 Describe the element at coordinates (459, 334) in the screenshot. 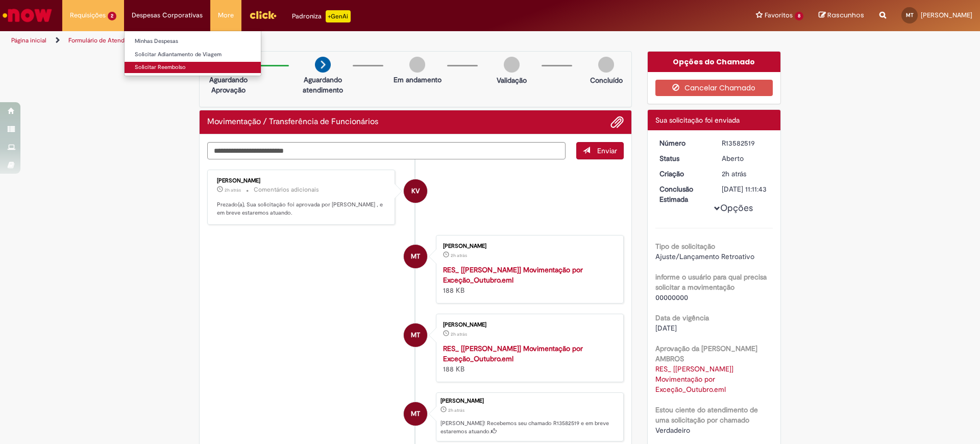

I see `time: 30/09/2025 15:46:54` at that location.